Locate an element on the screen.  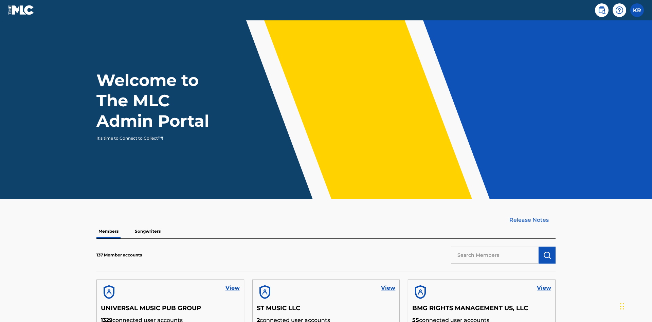
h5: UNIVERSAL MUSIC PUB GROUP is located at coordinates (170, 310).